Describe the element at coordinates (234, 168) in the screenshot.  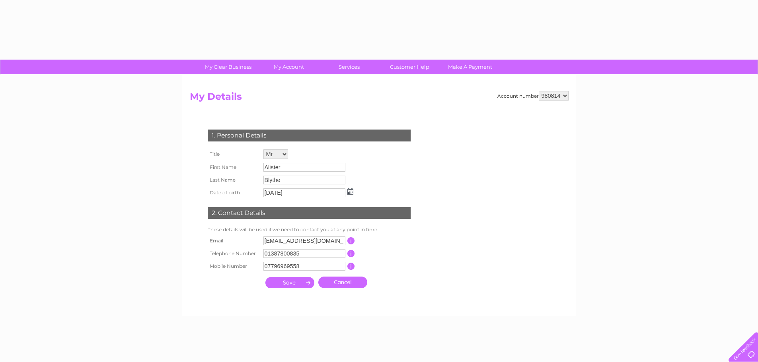
I see `th: First Name` at that location.